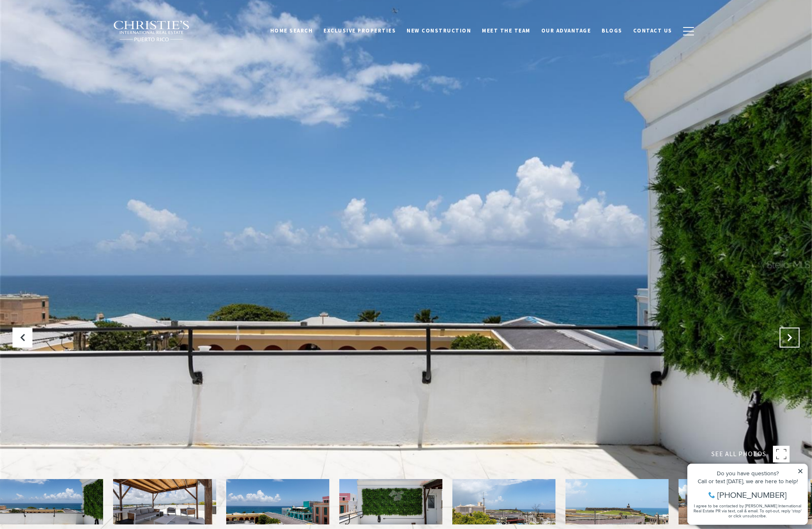 The height and width of the screenshot is (529, 812). Describe the element at coordinates (612, 31) in the screenshot. I see `a: Blogs` at that location.